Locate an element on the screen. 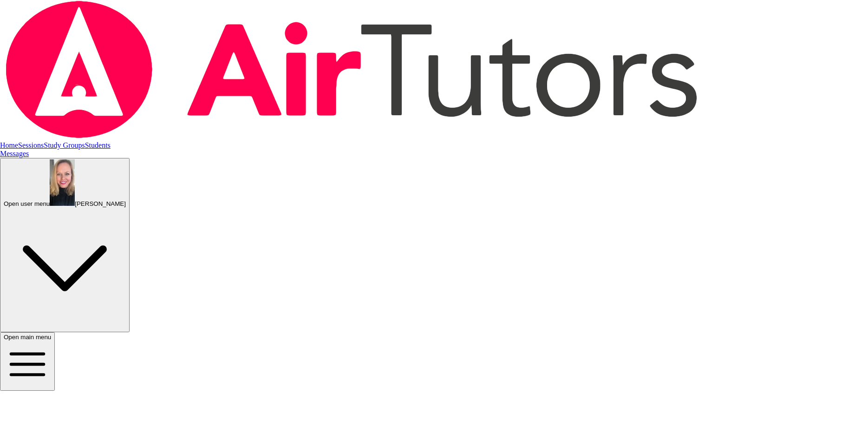  a: Students is located at coordinates (97, 145).